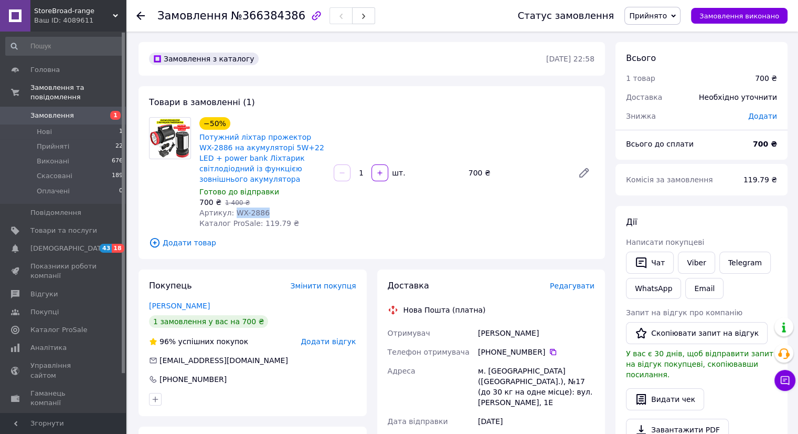 The height and width of the screenshot is (434, 798). What do you see at coordinates (572, 286) in the screenshot?
I see `span: Редагувати` at bounding box center [572, 286].